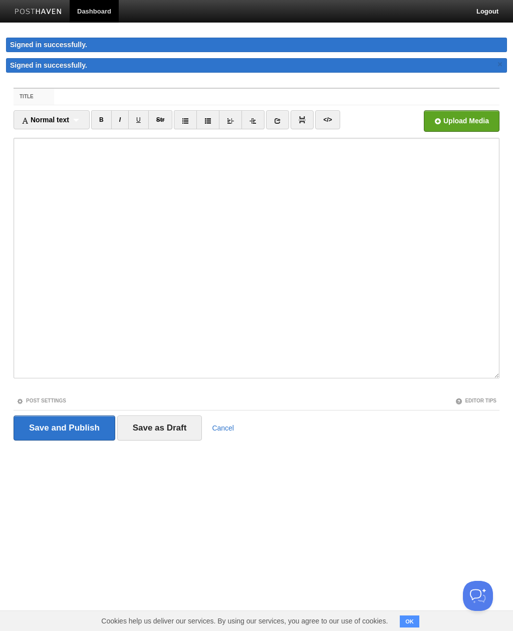 Image resolution: width=513 pixels, height=631 pixels. Describe the element at coordinates (160, 120) in the screenshot. I see `del: Str` at that location.